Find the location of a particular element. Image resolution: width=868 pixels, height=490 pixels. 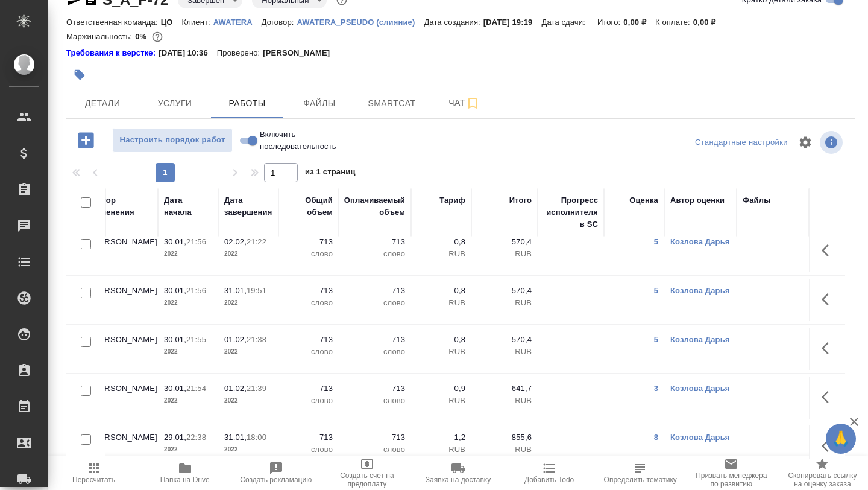

span: Услуги is located at coordinates (175, 103).